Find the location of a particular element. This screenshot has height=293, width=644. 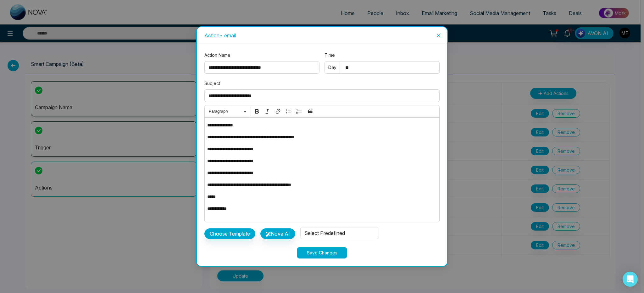

div: Editor toolbar is located at coordinates (322, 111).